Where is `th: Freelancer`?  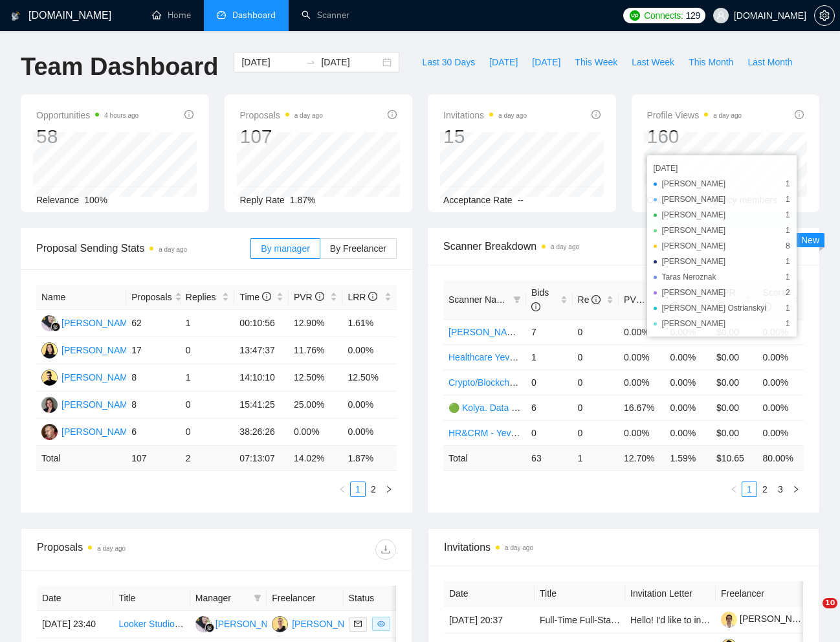 th: Freelancer is located at coordinates (761, 594).